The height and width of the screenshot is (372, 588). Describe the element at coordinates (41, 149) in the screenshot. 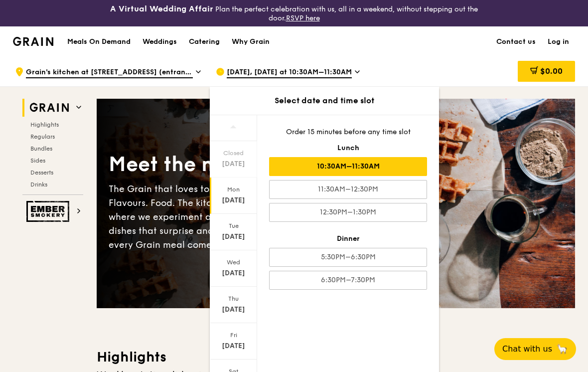

I see `span: Bundles` at that location.